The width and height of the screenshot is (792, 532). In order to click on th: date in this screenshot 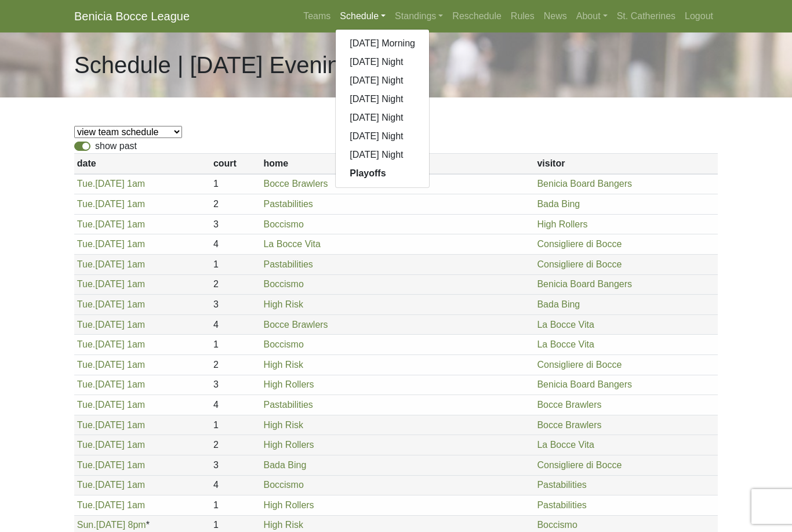, I will do `click(142, 163)`.